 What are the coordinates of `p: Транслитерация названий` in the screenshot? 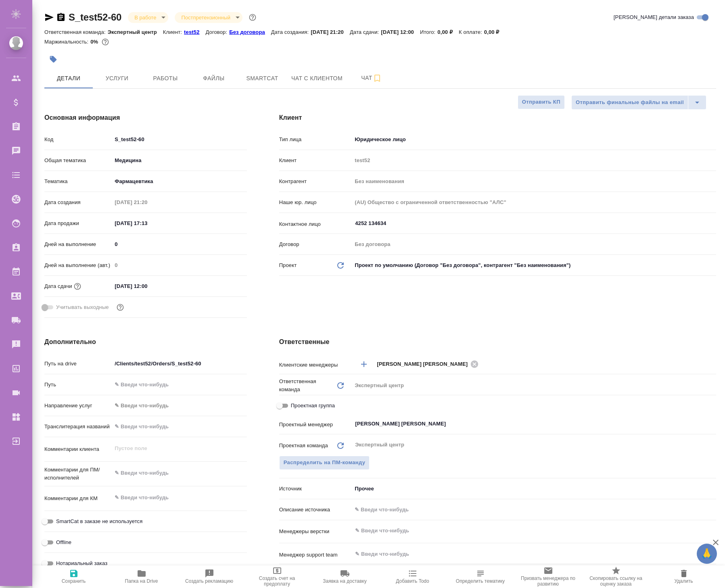 It's located at (78, 427).